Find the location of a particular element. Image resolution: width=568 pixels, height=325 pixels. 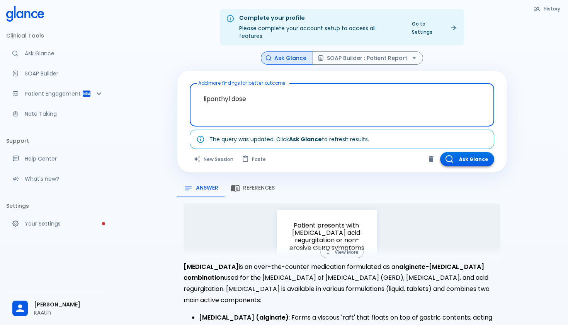

strong: Ask Glance is located at coordinates (306, 139).